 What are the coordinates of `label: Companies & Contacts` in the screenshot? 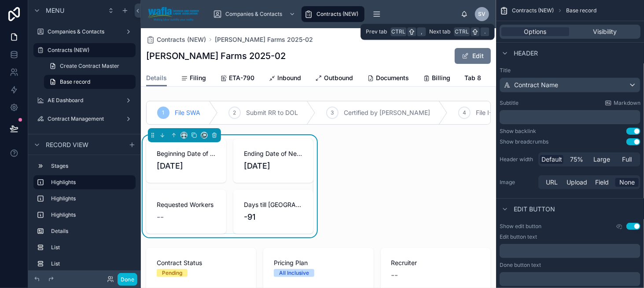 It's located at (84, 31).